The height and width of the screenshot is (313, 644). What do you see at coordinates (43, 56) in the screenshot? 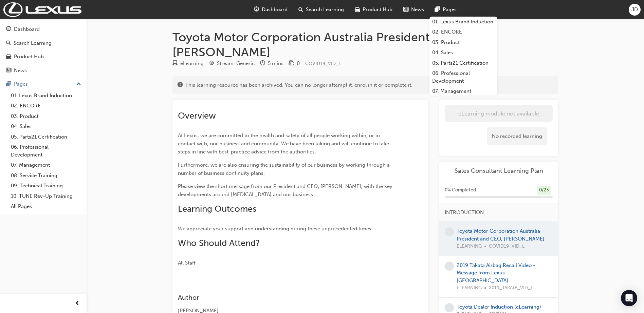
I see `a: Product Hub` at bounding box center [43, 56].